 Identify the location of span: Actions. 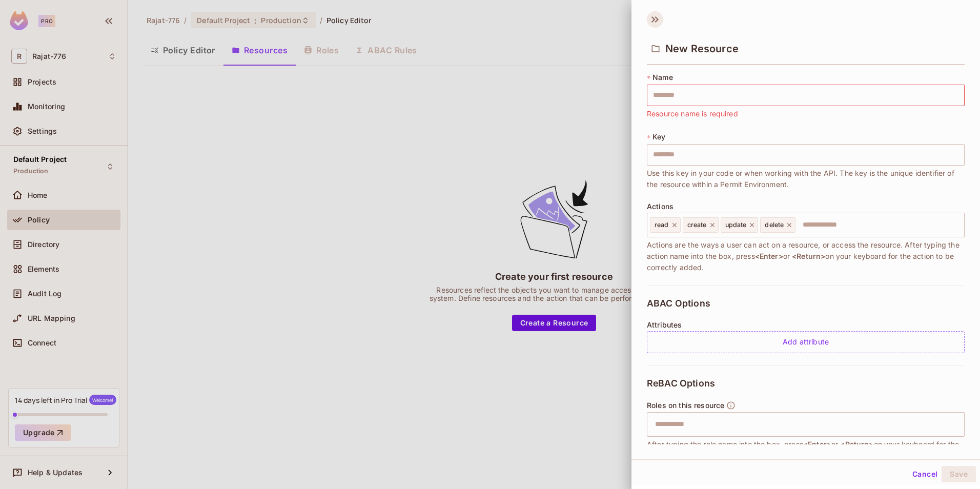
(660, 207).